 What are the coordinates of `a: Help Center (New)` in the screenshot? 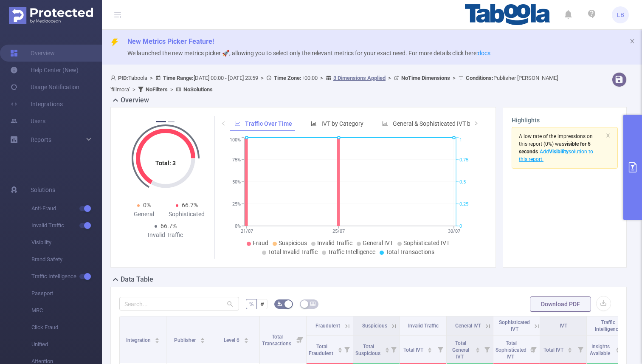 It's located at (44, 70).